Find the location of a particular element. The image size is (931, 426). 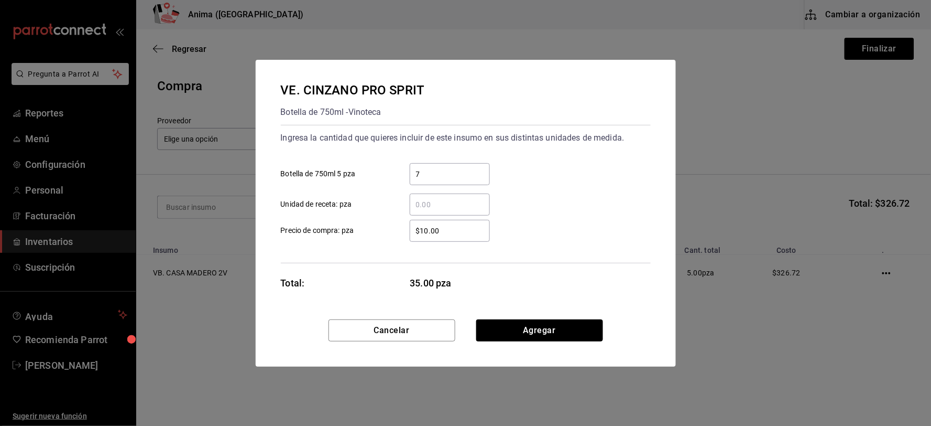

div: Botella de 750ml - Vinoteca is located at coordinates (353, 112).